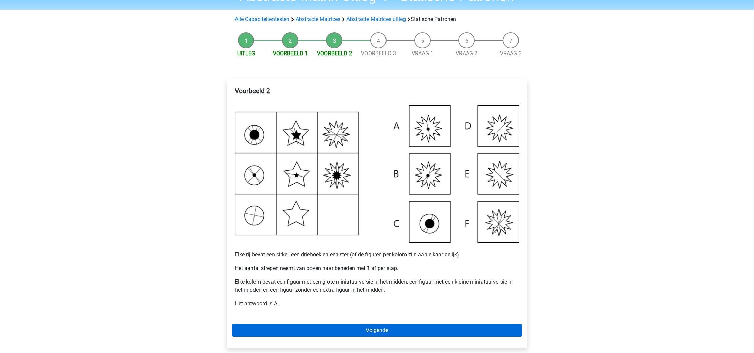  I want to click on a: Abstracte Matrices, so click(318, 19).